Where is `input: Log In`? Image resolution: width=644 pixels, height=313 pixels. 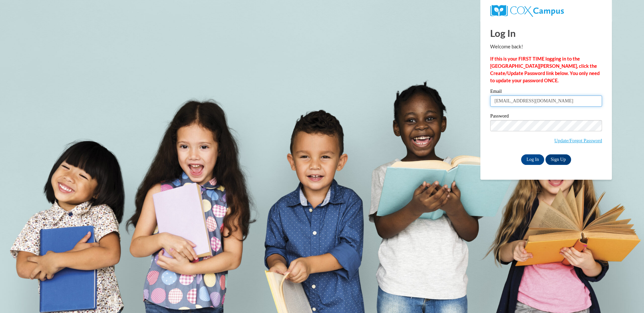 input: Log In is located at coordinates (533, 159).